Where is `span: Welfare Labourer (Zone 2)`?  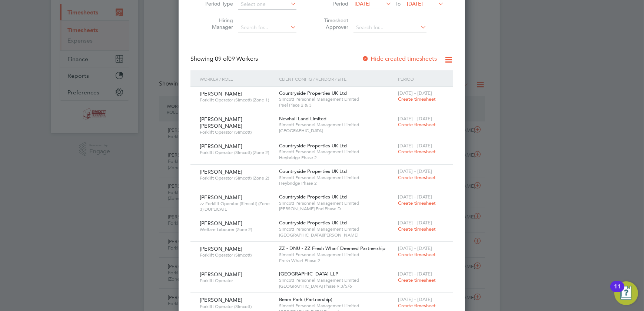
span: Welfare Labourer (Zone 2) is located at coordinates (236, 230).